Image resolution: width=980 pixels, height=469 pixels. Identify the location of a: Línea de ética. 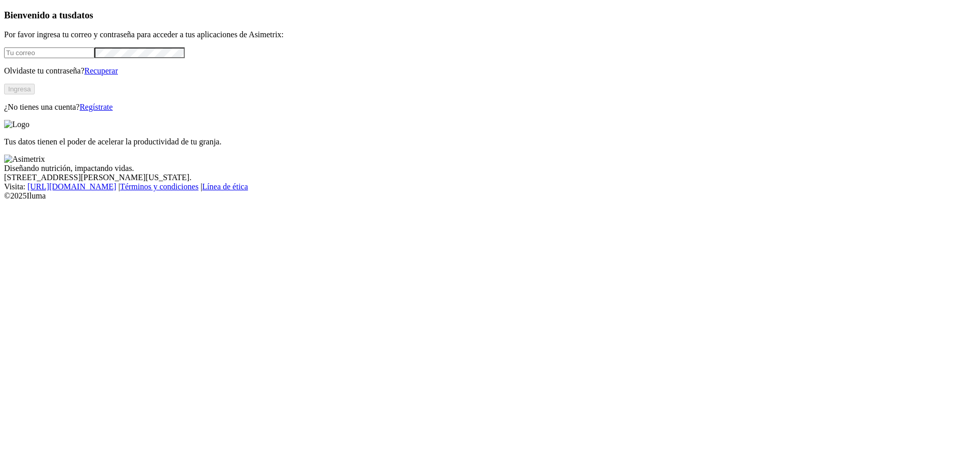
(225, 186).